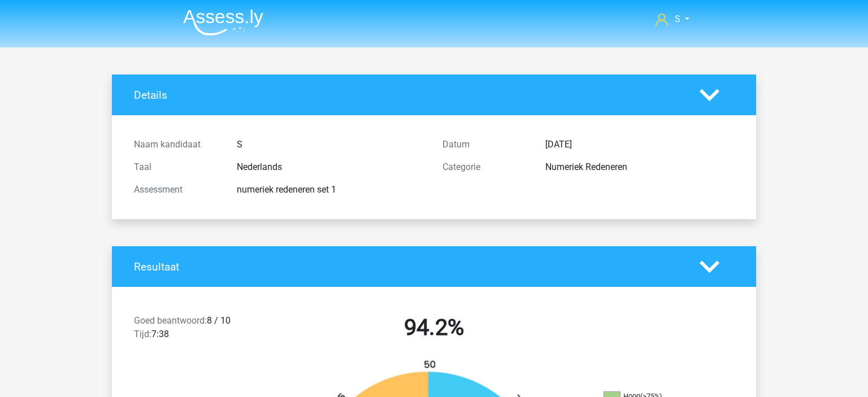 Image resolution: width=868 pixels, height=397 pixels. Describe the element at coordinates (142, 334) in the screenshot. I see `span: Tijd:` at that location.